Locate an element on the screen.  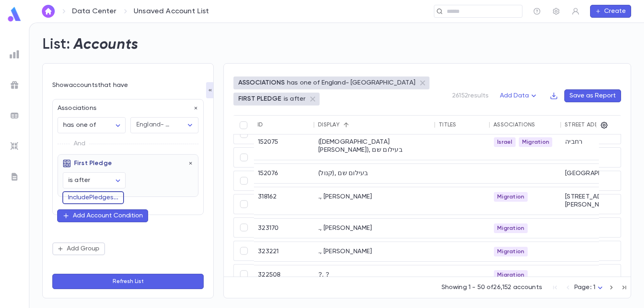
button: Create is located at coordinates (610, 12).